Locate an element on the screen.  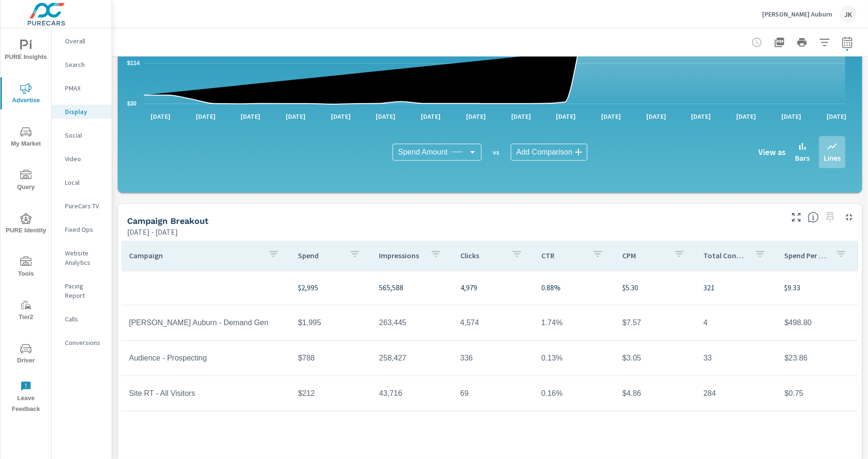
td: 0.13% is located at coordinates (574, 358).